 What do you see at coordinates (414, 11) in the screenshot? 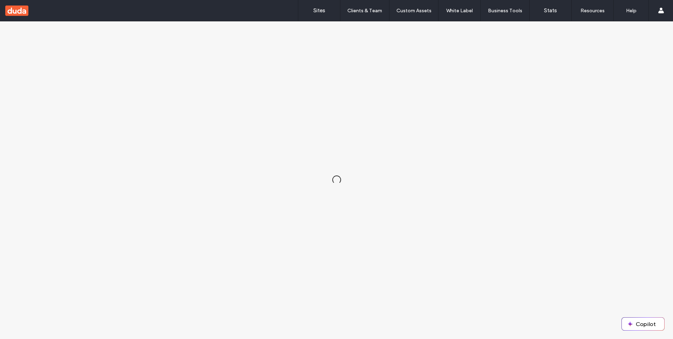
I see `label: Custom Assets` at bounding box center [414, 11].